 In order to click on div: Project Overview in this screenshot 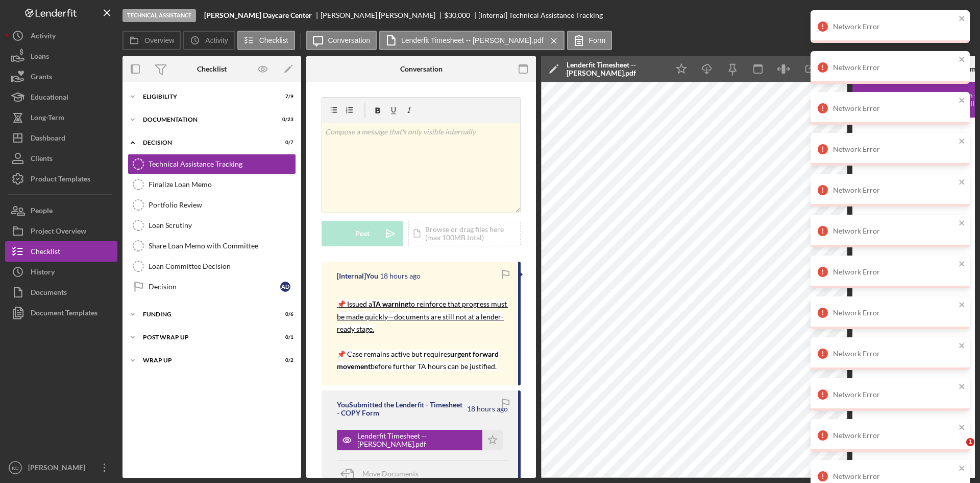, I will do `click(58, 232)`.